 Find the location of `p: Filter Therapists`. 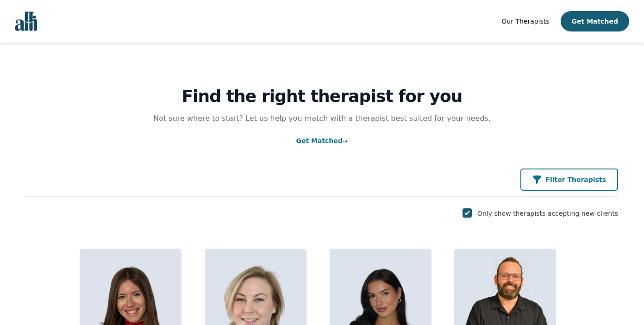

p: Filter Therapists is located at coordinates (576, 179).